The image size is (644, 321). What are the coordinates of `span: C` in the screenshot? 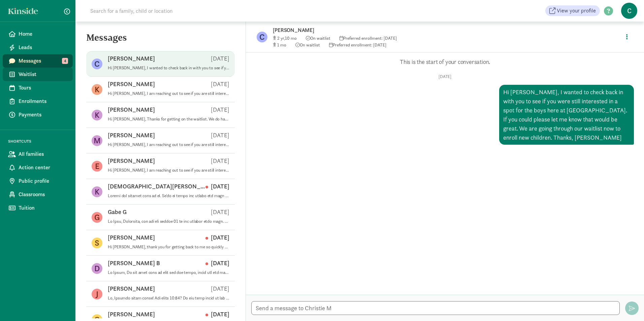 It's located at (629, 11).